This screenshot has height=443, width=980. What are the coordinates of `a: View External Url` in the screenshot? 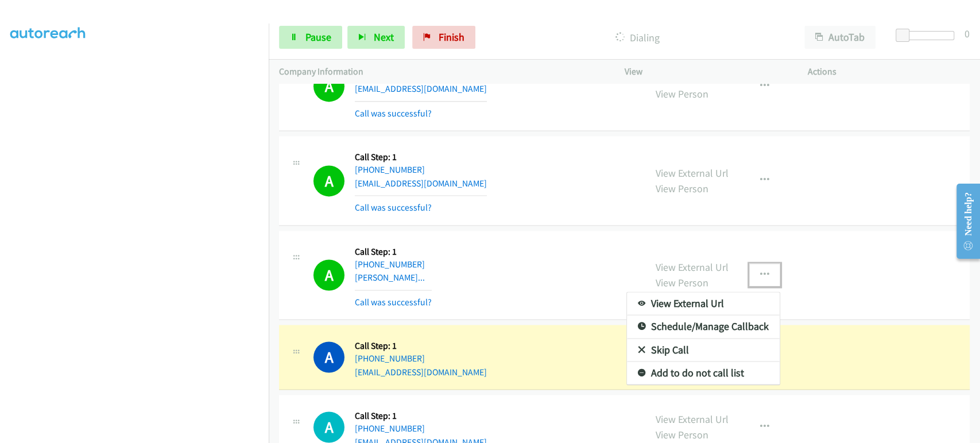 It's located at (703, 304).